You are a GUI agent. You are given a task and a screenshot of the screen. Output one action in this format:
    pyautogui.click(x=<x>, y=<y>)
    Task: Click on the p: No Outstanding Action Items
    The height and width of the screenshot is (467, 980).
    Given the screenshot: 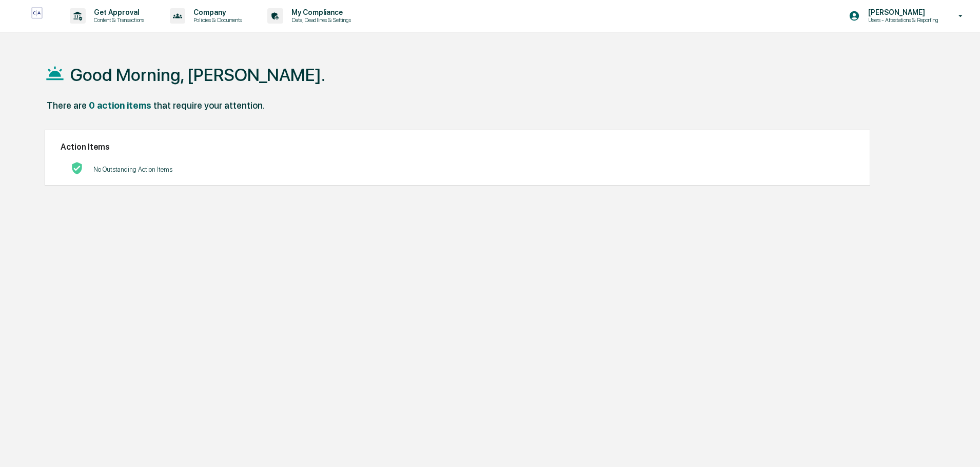 What is the action you would take?
    pyautogui.click(x=133, y=169)
    